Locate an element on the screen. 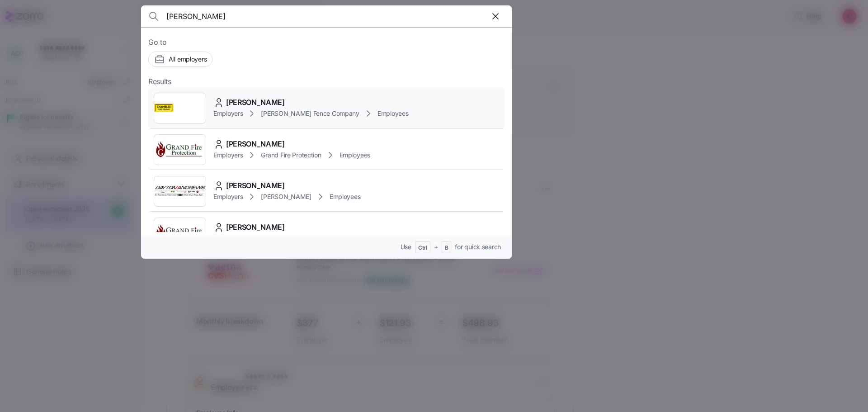 This screenshot has width=868, height=412. span: Use is located at coordinates (406, 247).